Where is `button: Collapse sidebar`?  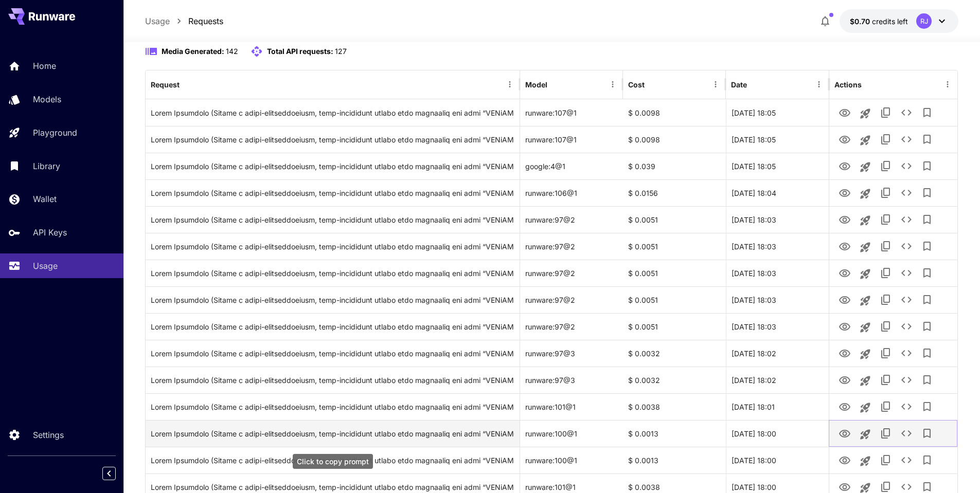 button: Collapse sidebar is located at coordinates (109, 474).